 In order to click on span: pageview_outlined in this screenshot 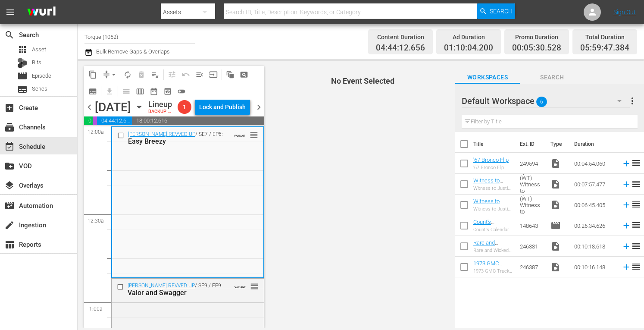, I will do `click(244, 75)`.